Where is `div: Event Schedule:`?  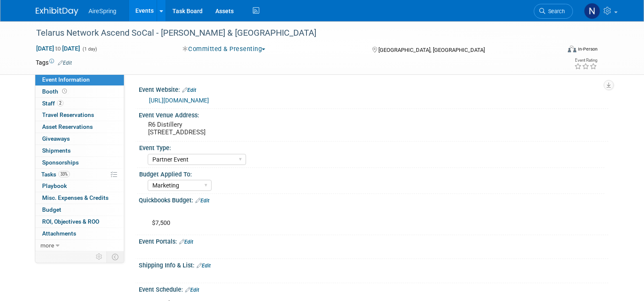
div: Event Schedule: is located at coordinates (373, 289).